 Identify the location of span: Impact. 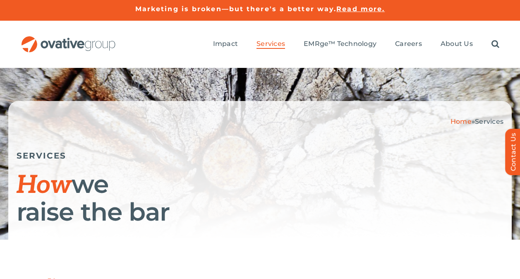
(226, 44).